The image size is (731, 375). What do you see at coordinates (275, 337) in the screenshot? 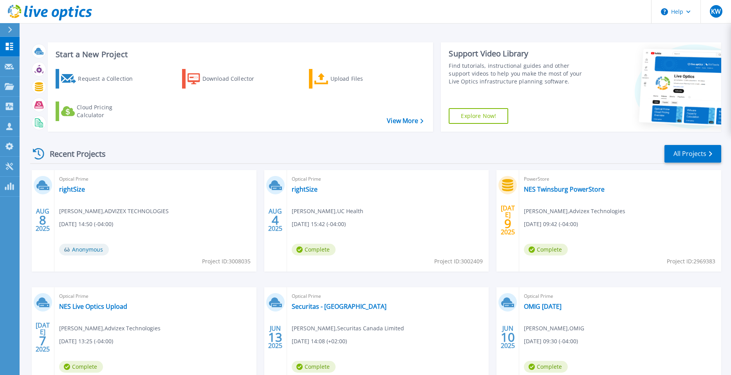
I see `span: 13` at bounding box center [275, 337].